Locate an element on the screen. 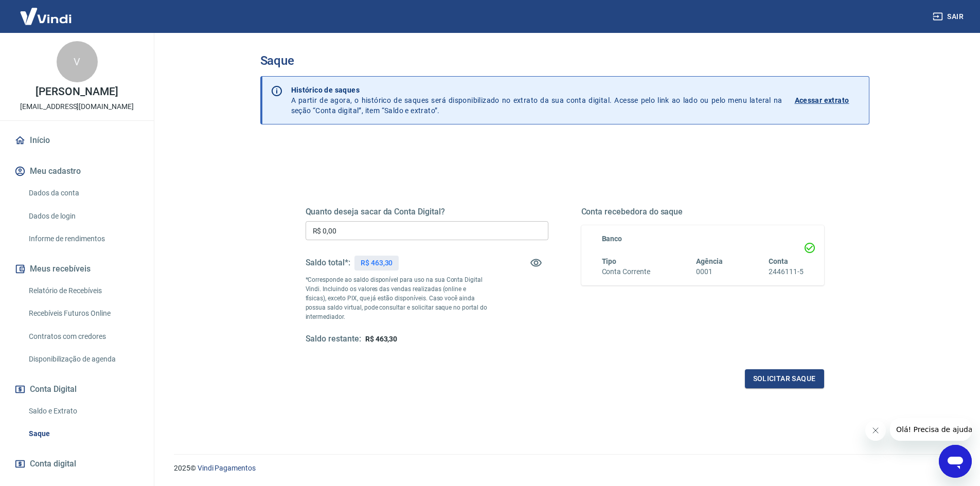 This screenshot has height=486, width=980. p: Acessar extrato is located at coordinates (822, 100).